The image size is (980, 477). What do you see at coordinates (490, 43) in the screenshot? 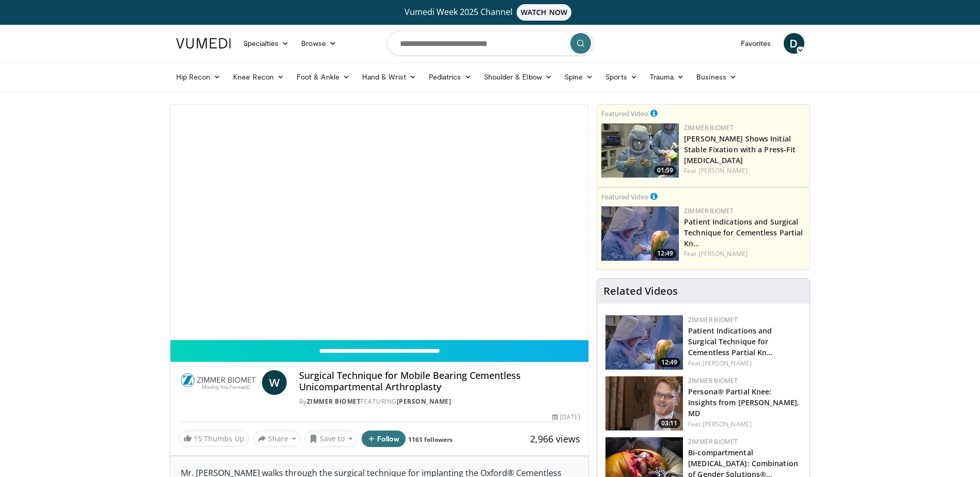
I see `input: Search topics, interventions` at bounding box center [490, 43].